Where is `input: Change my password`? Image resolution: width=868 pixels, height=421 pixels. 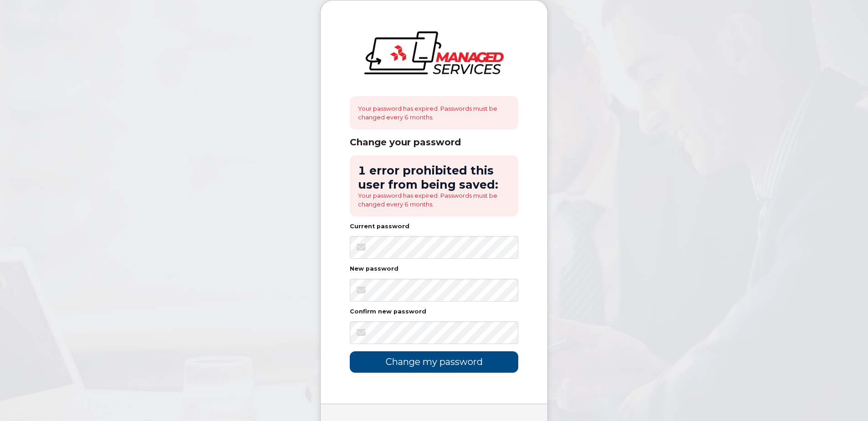
input: Change my password is located at coordinates (434, 362).